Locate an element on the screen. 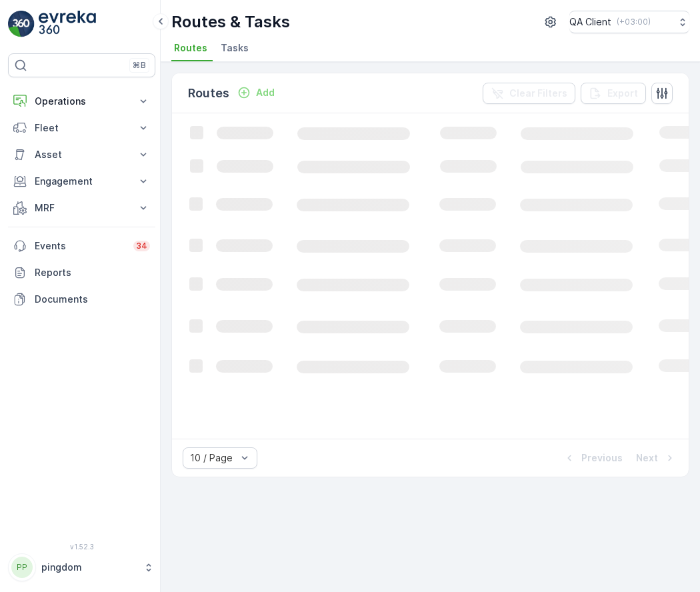  p: Events is located at coordinates (80, 246).